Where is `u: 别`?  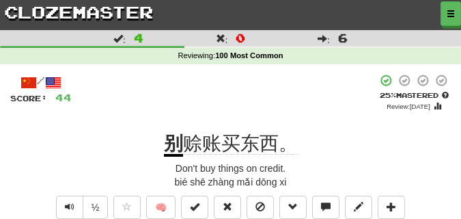
u: 别 is located at coordinates (173, 144).